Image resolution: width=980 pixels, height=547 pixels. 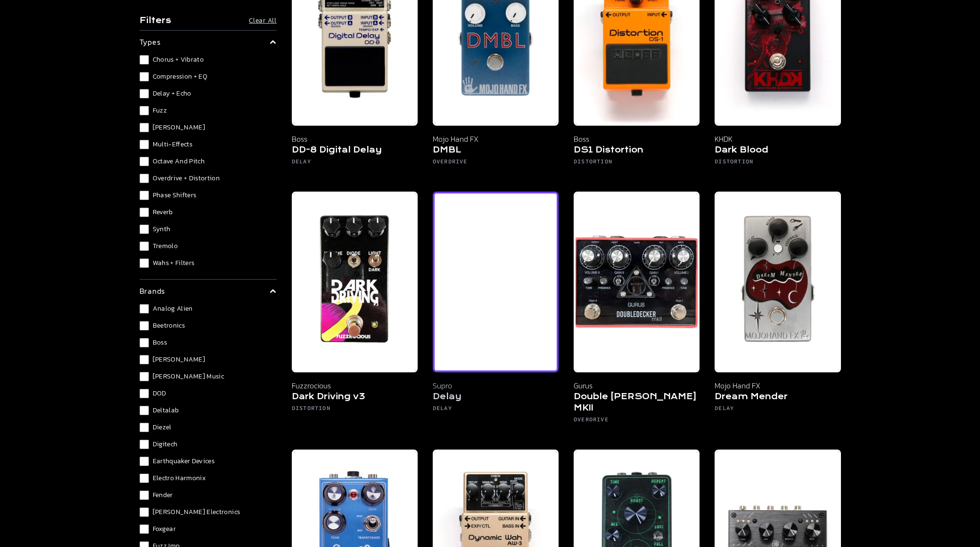 I want to click on button: Clear All, so click(x=263, y=21).